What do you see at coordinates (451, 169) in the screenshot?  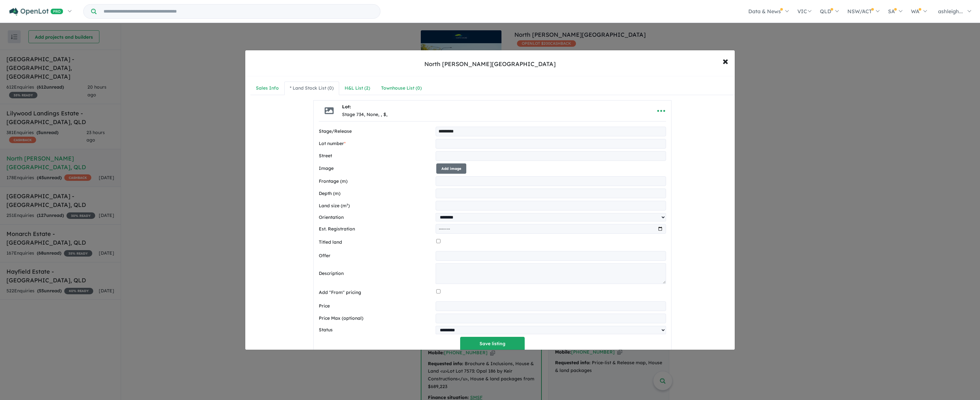 I see `button: Add image` at bounding box center [451, 169].